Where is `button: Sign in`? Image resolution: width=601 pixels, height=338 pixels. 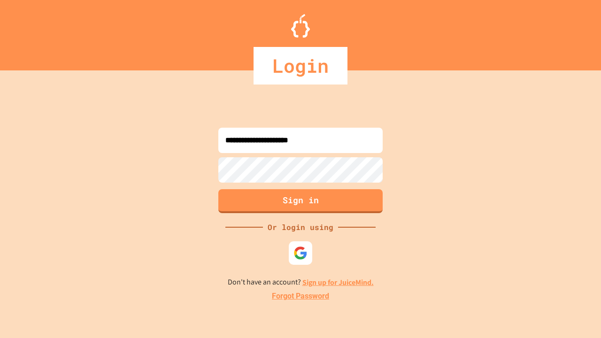
button: Sign in is located at coordinates (300, 201).